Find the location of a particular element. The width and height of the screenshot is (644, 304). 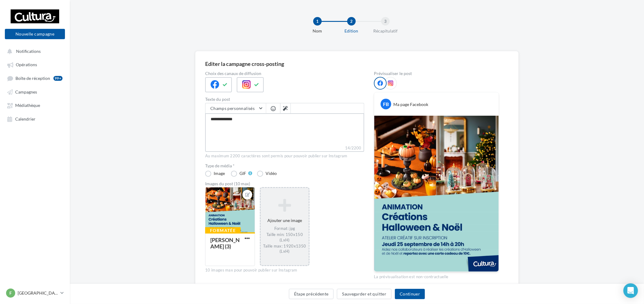

button: Notifications is located at coordinates (34, 51).